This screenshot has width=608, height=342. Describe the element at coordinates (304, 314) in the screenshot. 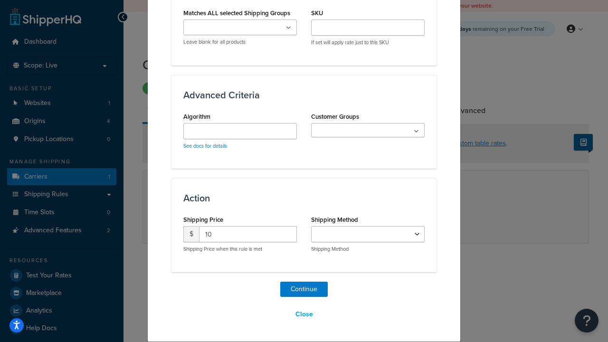

I see `button: Close` at that location.